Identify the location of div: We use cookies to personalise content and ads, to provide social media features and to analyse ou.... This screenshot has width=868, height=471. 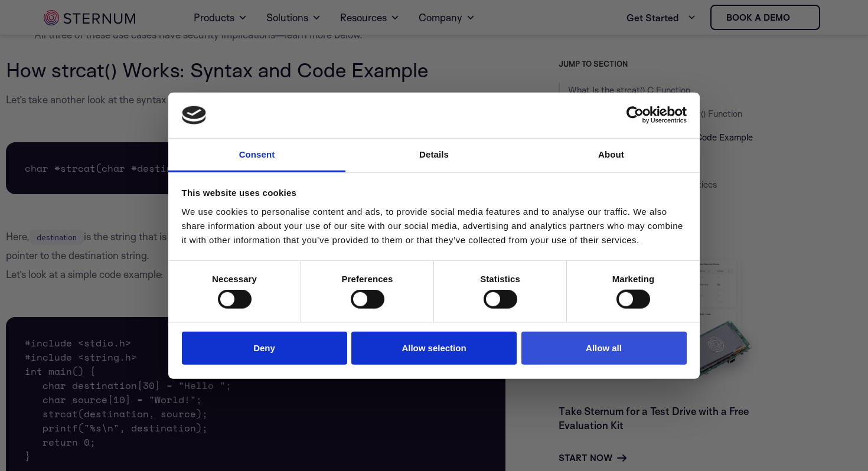
(434, 226).